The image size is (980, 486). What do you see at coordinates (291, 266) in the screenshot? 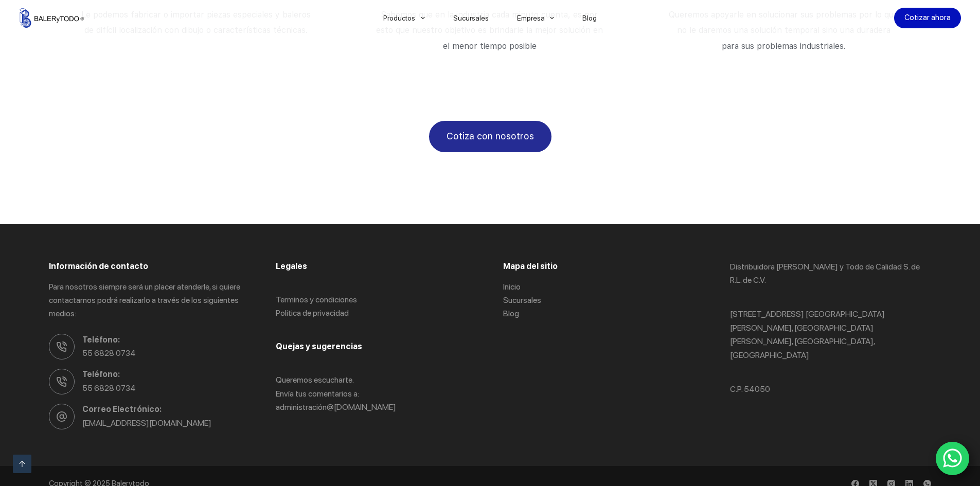
I see `span: Legales` at bounding box center [291, 266].